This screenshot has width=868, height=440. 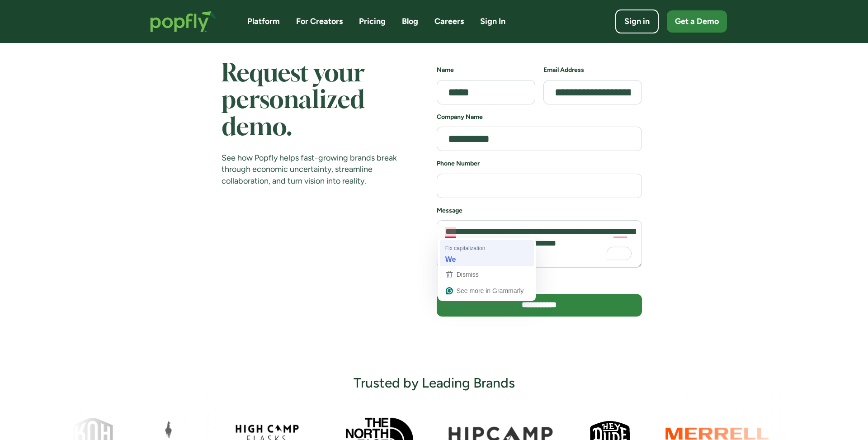 I want to click on div: Sign in, so click(x=637, y=22).